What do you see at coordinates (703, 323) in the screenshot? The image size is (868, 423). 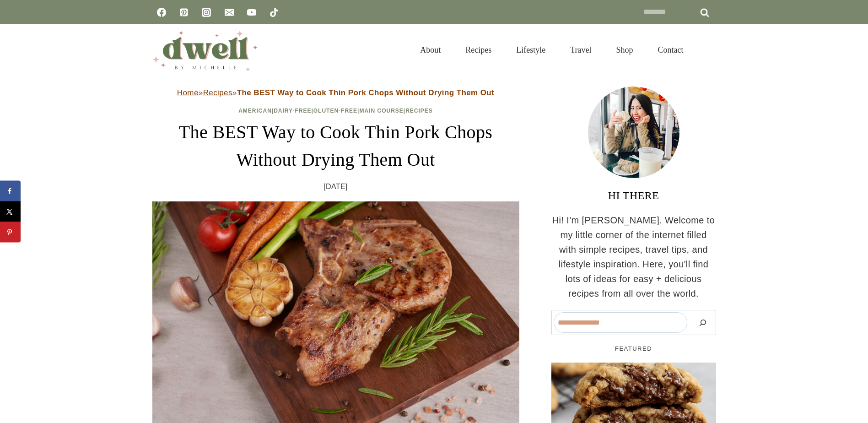 I see `button: Search` at bounding box center [703, 323].